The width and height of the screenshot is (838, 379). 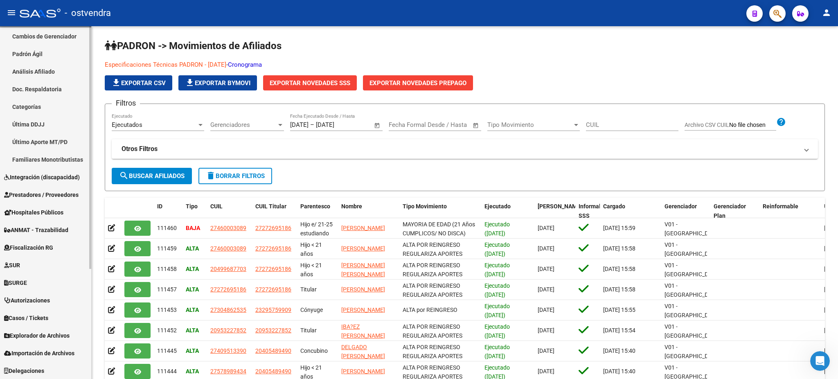 I want to click on span: Hijo e/ 21-25 estudiando, so click(x=316, y=229).